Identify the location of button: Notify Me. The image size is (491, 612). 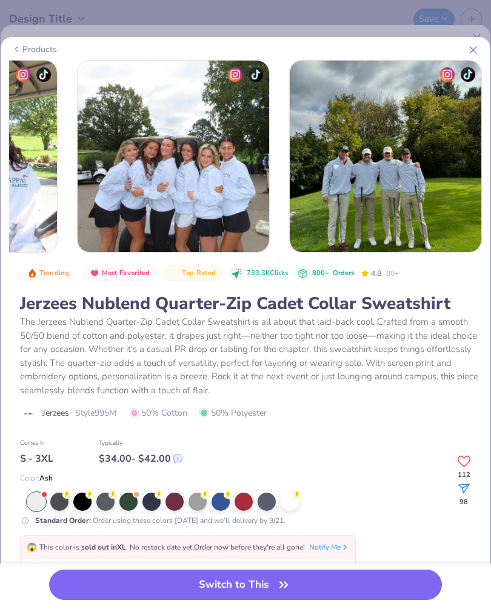
(329, 547).